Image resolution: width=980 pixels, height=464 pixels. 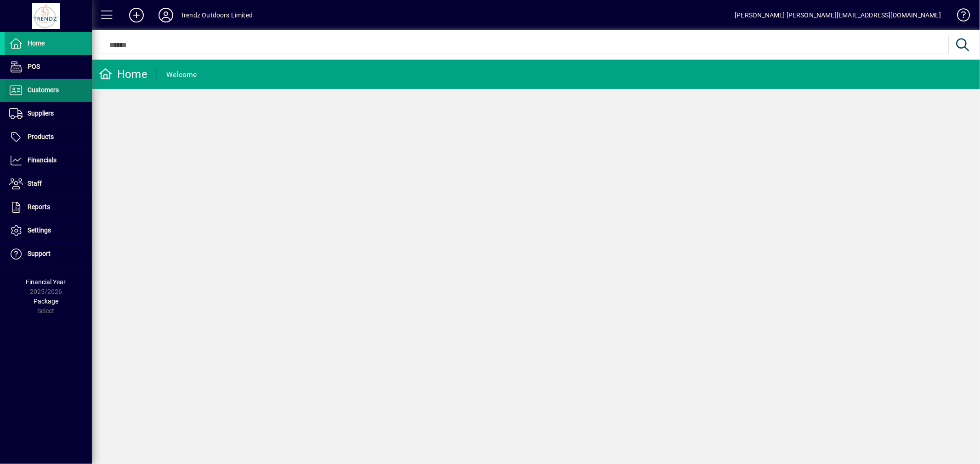 What do you see at coordinates (136, 15) in the screenshot?
I see `button: Add` at bounding box center [136, 15].